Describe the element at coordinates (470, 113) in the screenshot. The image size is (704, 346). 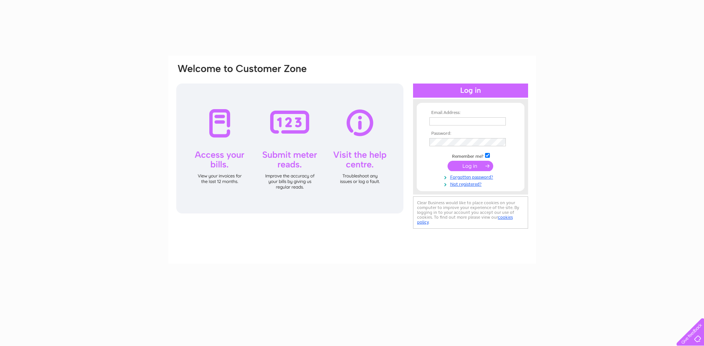
I see `th: Email Address:` at that location.